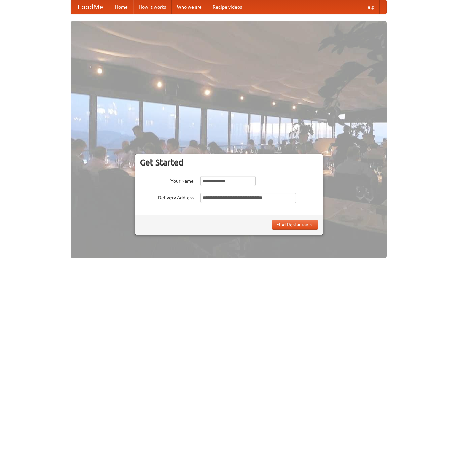  I want to click on h3: Get Started, so click(229, 162).